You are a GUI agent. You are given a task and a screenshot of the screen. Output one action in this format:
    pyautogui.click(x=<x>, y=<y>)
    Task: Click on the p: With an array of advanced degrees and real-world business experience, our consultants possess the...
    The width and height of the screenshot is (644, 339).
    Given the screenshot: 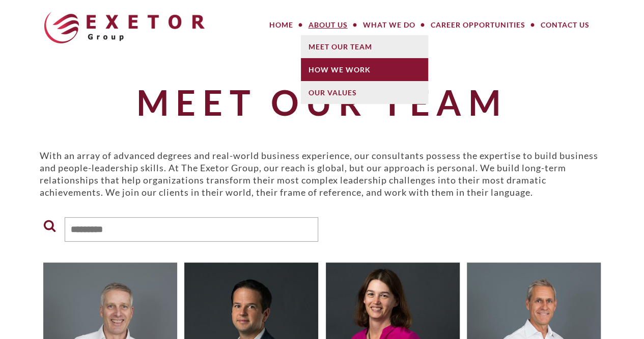 What is the action you would take?
    pyautogui.click(x=322, y=174)
    